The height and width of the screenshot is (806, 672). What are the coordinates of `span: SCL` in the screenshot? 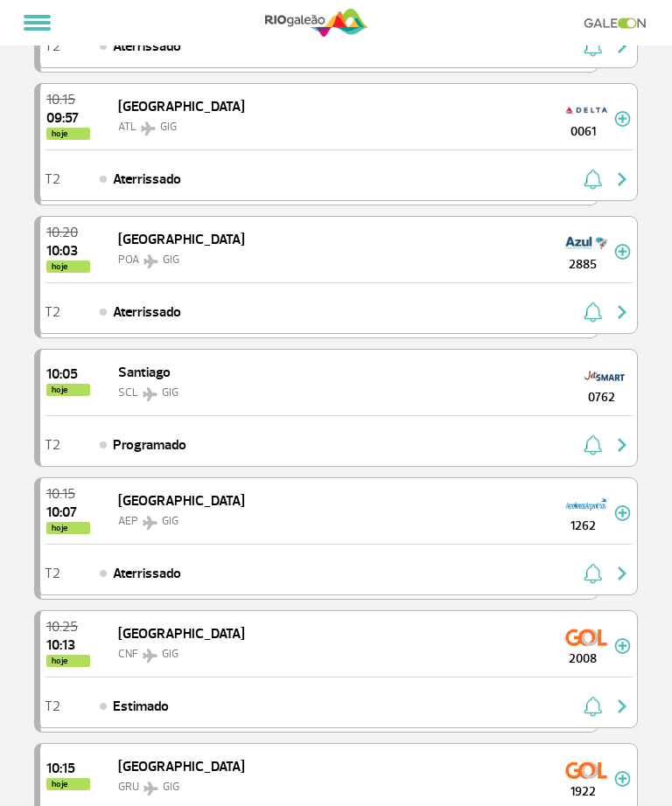 It's located at (127, 393).